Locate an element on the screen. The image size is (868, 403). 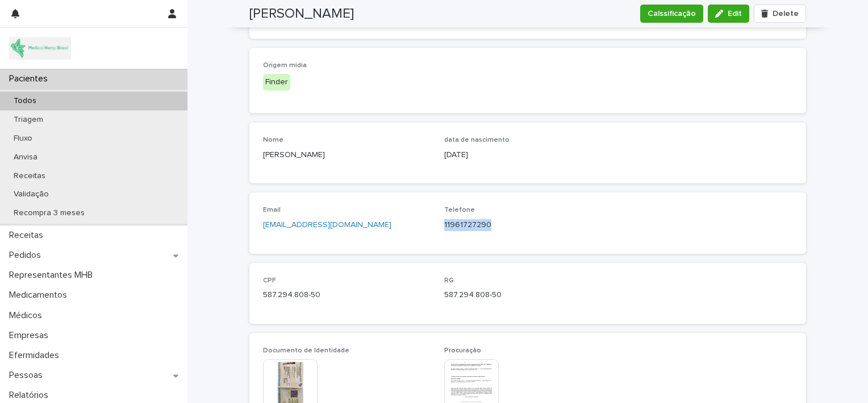
p: Pacientes is located at coordinates (31, 79).